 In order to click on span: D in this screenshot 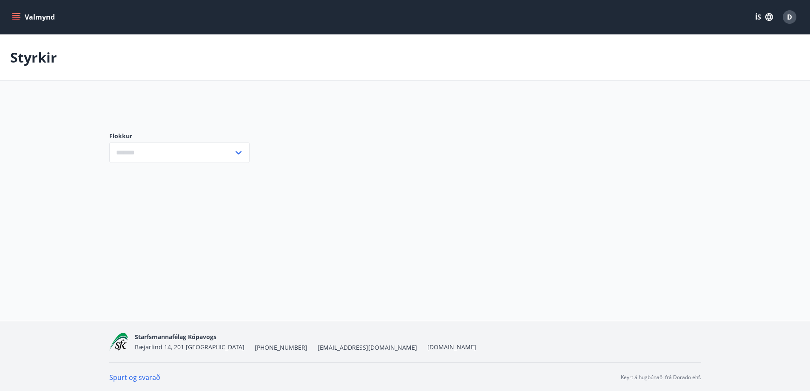, I will do `click(789, 17)`.